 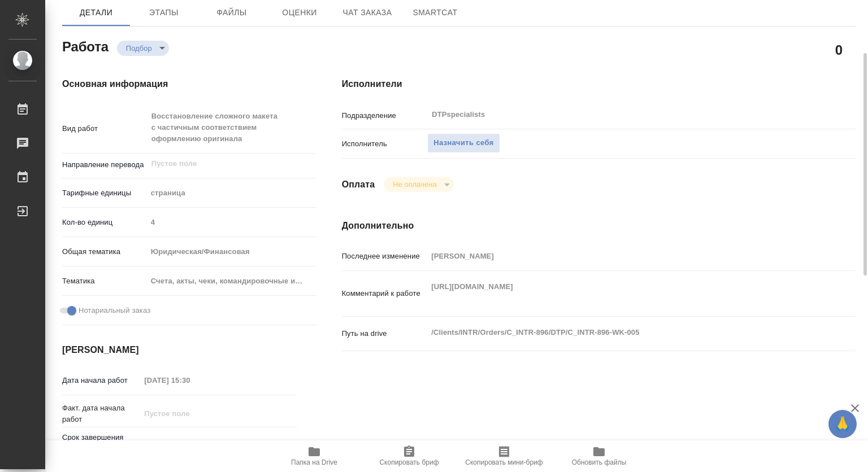 I want to click on span: Скопировать мини-бриф, so click(x=504, y=462).